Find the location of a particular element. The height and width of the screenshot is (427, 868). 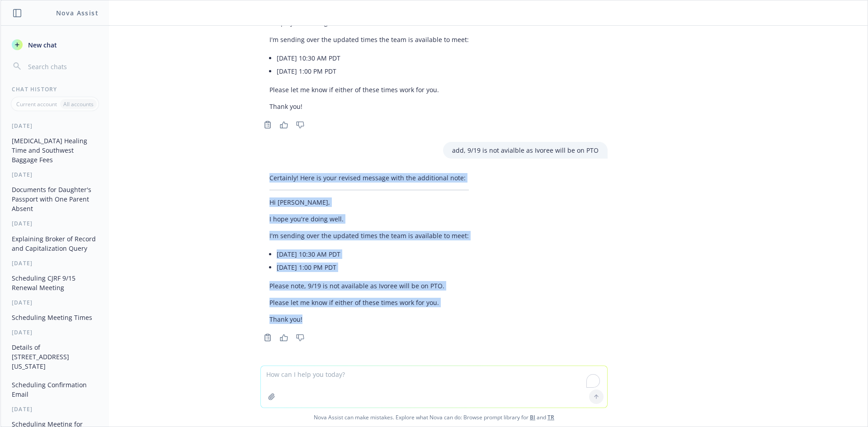

p: Certainly! Here is your revised message with the additional note: is located at coordinates (369, 178).